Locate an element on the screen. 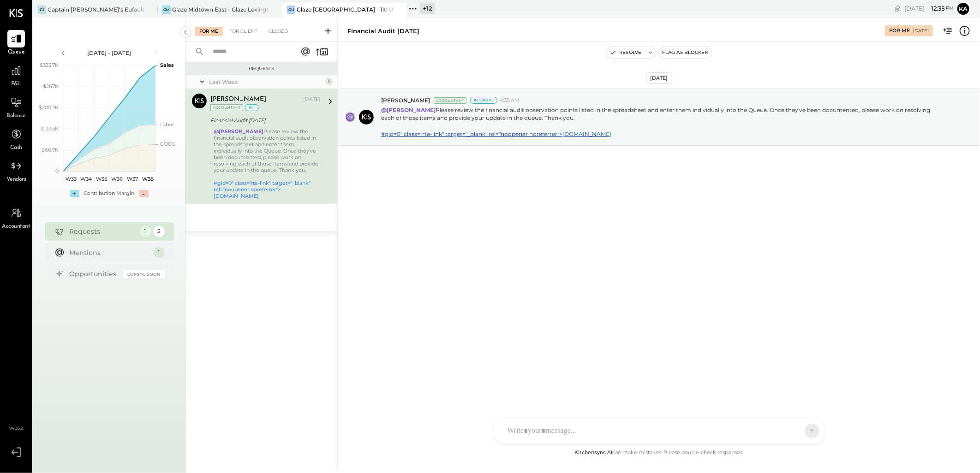  text: W33 is located at coordinates (71, 179).